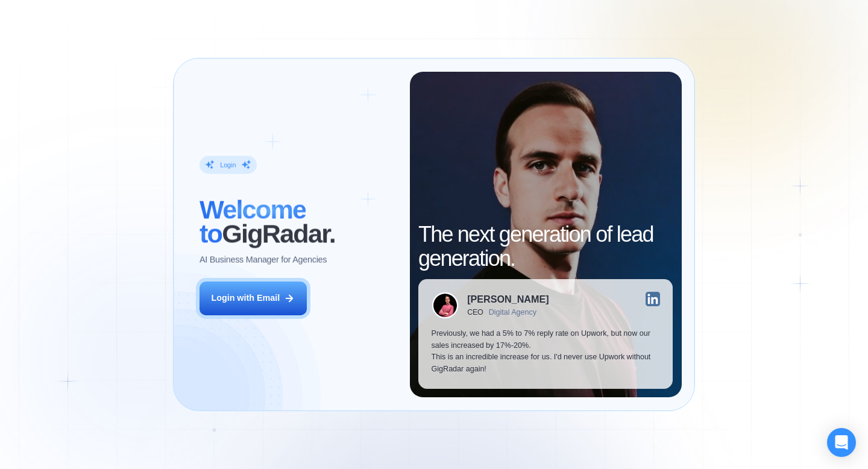  What do you see at coordinates (546, 246) in the screenshot?
I see `h2: The next generation of lead generation.` at bounding box center [546, 246].